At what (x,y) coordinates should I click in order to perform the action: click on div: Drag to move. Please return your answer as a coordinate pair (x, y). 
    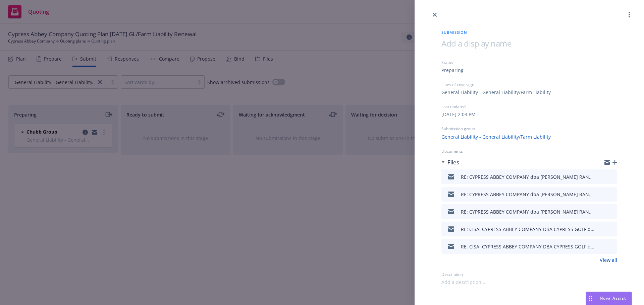
    Looking at the image, I should click on (590, 298).